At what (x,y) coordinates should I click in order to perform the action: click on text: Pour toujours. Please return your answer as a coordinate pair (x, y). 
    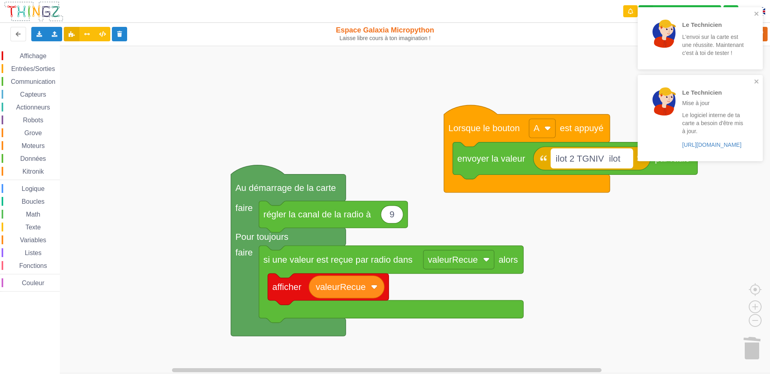
    Looking at the image, I should click on (262, 237).